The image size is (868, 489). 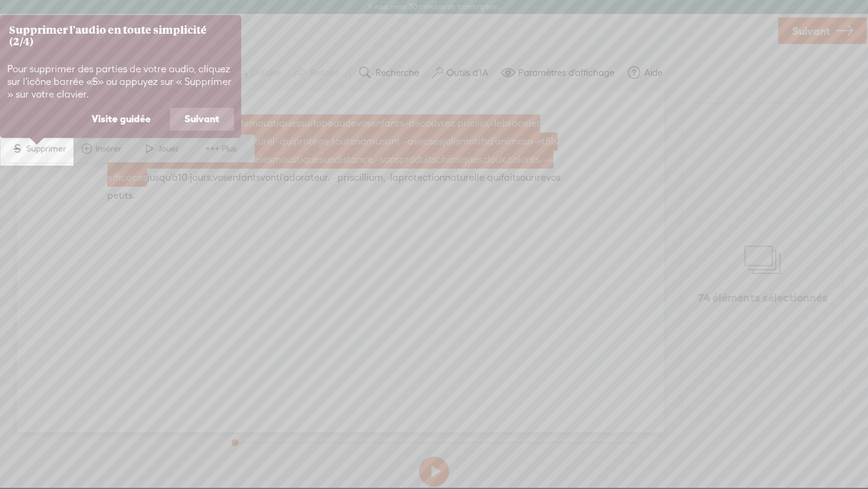 What do you see at coordinates (108, 35) in the screenshot?
I see `font: Supprimer l'audio en toute simplicité (2/4)` at bounding box center [108, 35].